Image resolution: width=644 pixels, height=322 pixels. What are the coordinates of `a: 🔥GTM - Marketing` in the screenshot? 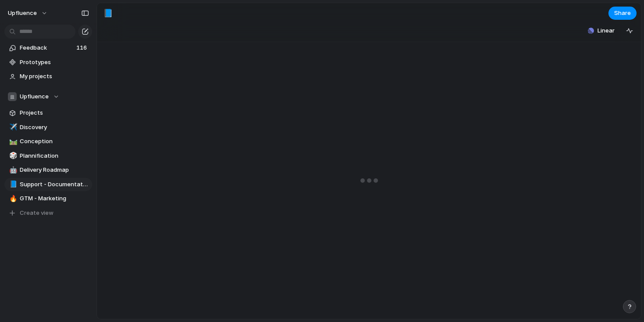 It's located at (49, 199).